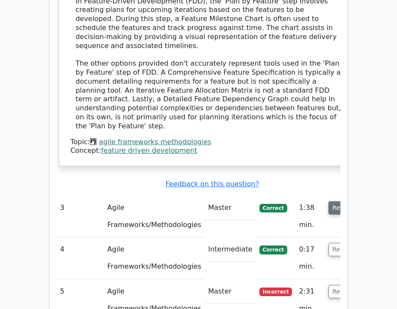 The height and width of the screenshot is (309, 397). What do you see at coordinates (209, 142) in the screenshot?
I see `div: Topic:` at bounding box center [209, 142].